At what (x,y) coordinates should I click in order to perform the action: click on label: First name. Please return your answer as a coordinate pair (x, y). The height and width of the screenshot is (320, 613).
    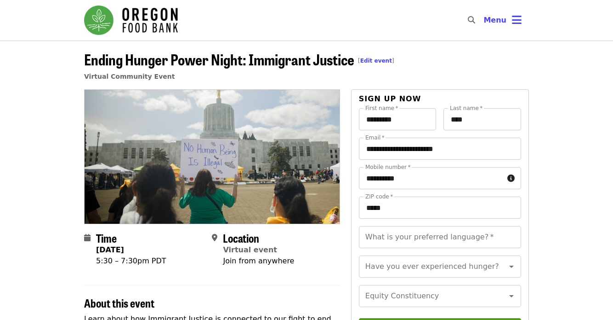
    Looking at the image, I should click on (382, 108).